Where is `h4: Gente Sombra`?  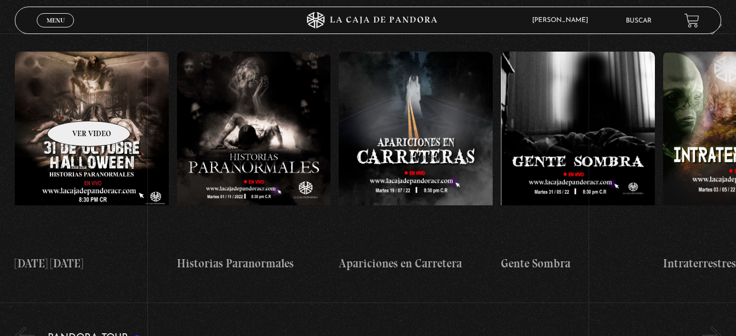
h4: Gente Sombra is located at coordinates (578, 263).